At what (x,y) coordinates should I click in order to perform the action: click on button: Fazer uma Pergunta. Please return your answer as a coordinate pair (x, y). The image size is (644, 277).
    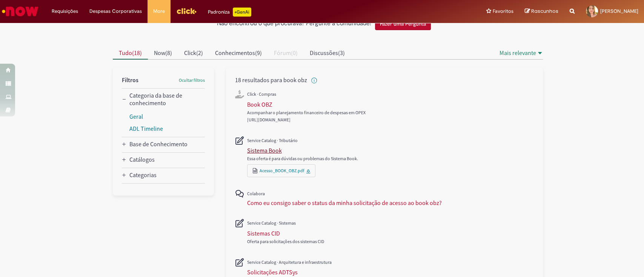
    Looking at the image, I should click on (403, 24).